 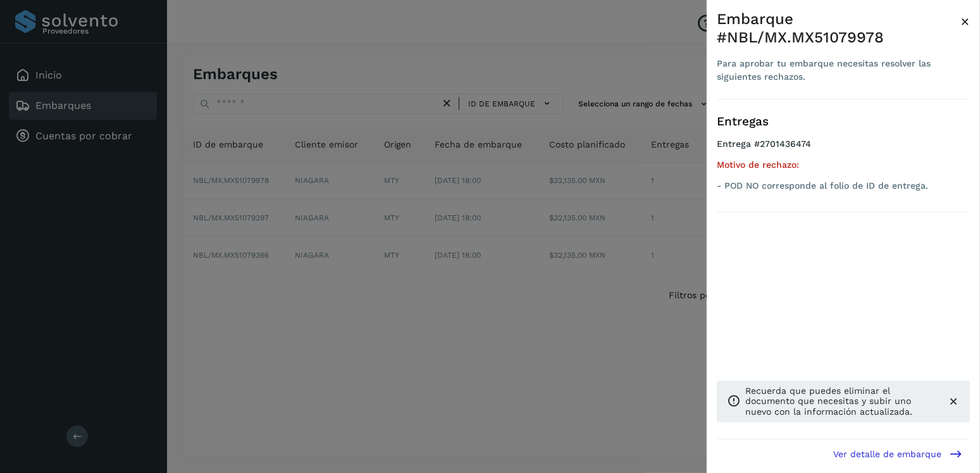 I want to click on div: Embarque #NBL/MX.MX51079978, so click(x=838, y=28).